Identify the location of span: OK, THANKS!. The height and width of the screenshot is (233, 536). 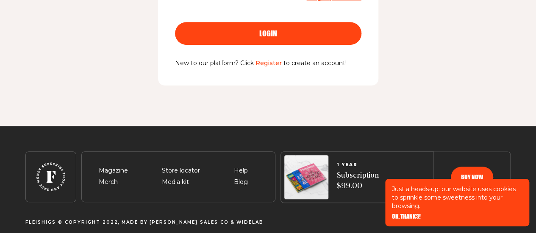
(406, 217).